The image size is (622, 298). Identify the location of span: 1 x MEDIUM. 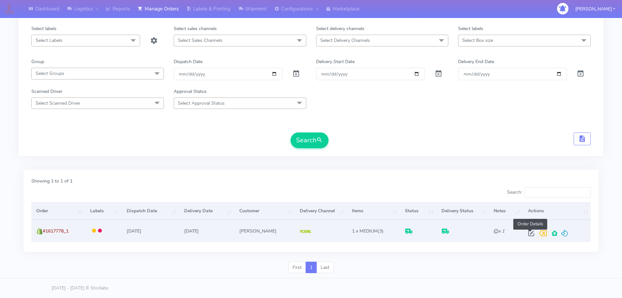
(365, 231).